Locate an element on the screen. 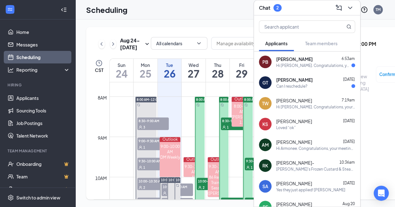  div: Thu is located at coordinates (218, 65).